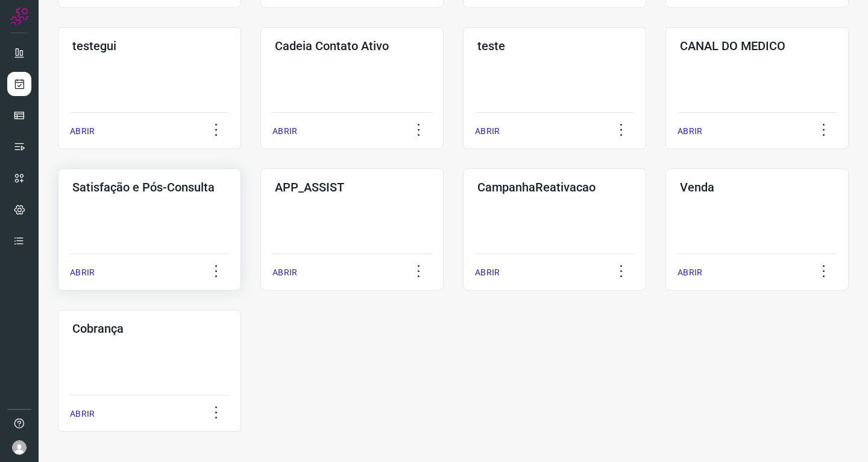 Image resolution: width=868 pixels, height=462 pixels. What do you see at coordinates (149, 187) in the screenshot?
I see `h3: Satisfação e Pós-Consulta` at bounding box center [149, 187].